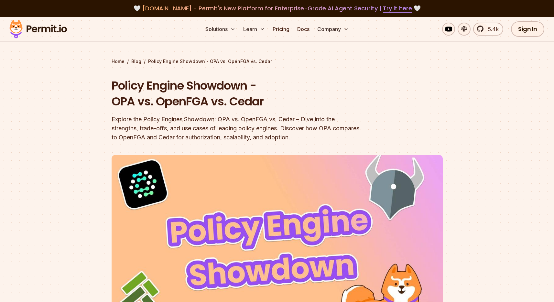  Describe the element at coordinates (136, 61) in the screenshot. I see `a: Blog` at that location.